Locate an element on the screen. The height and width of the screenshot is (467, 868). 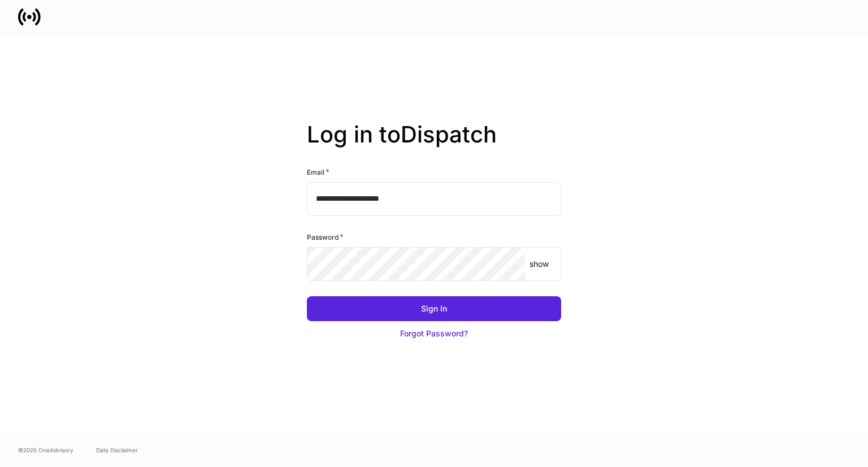
h6: Password is located at coordinates (325, 237).